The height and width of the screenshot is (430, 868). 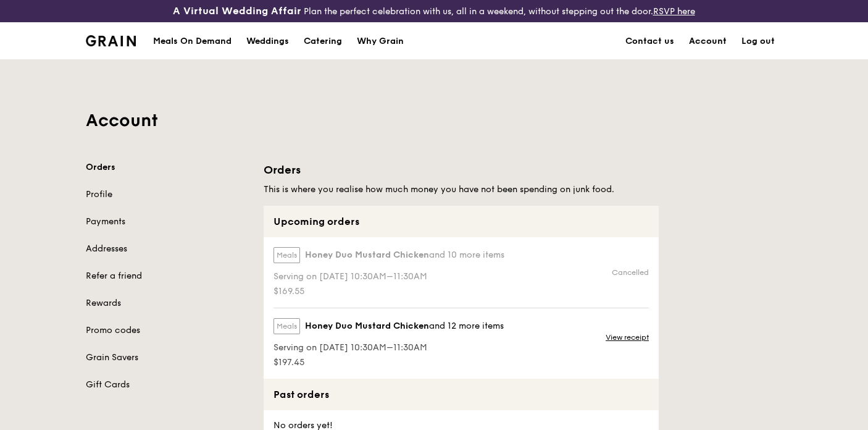 I want to click on span: and 12 more items, so click(x=467, y=326).